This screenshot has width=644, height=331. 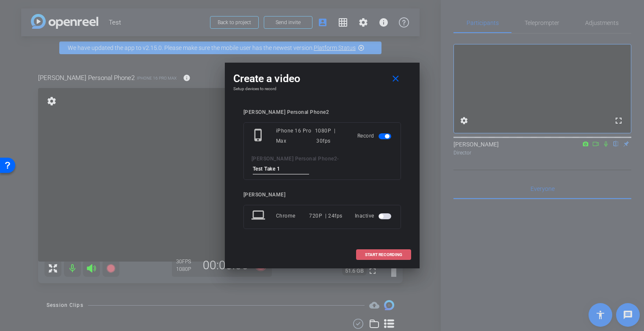 What do you see at coordinates (326, 216) in the screenshot?
I see `div: 720P | 24fps` at bounding box center [326, 216].